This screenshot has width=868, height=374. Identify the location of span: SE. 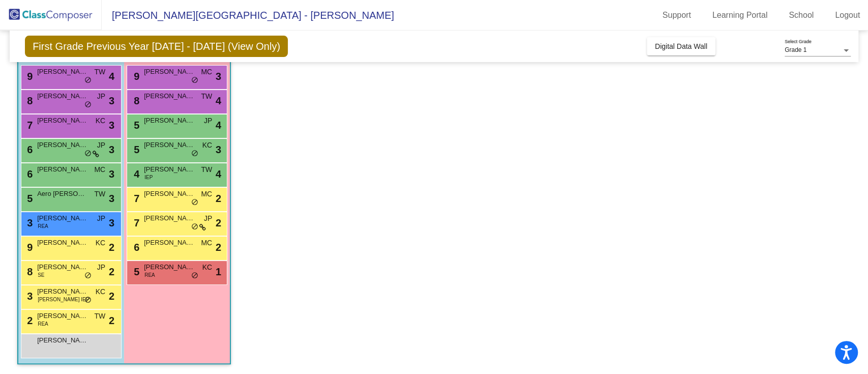
(41, 274).